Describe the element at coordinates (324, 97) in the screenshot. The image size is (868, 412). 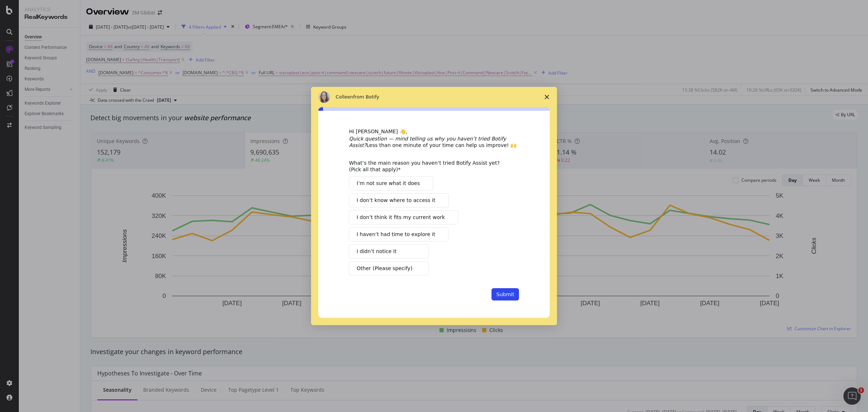
I see `img: Profile image for Colleen` at that location.